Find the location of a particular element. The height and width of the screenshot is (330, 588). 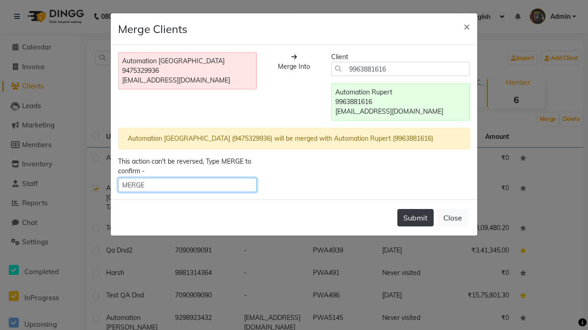

div: Automation Rupert is located at coordinates (400, 92).